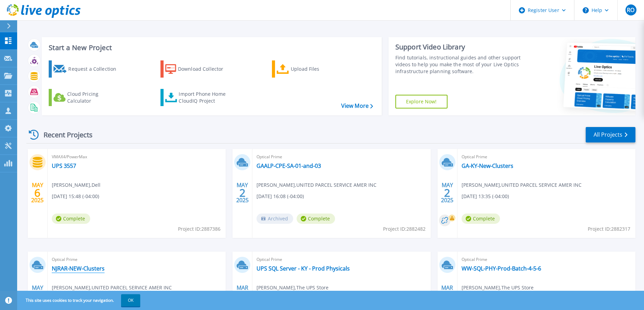 The image size is (644, 310). What do you see at coordinates (310, 69) in the screenshot?
I see `a: Upload Files` at bounding box center [310, 69].